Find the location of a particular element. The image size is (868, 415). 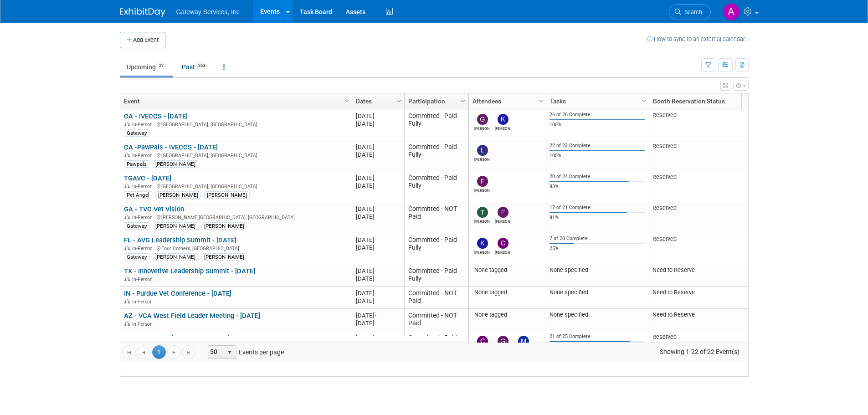

a: How to sync to an external calendar... is located at coordinates (697, 39).